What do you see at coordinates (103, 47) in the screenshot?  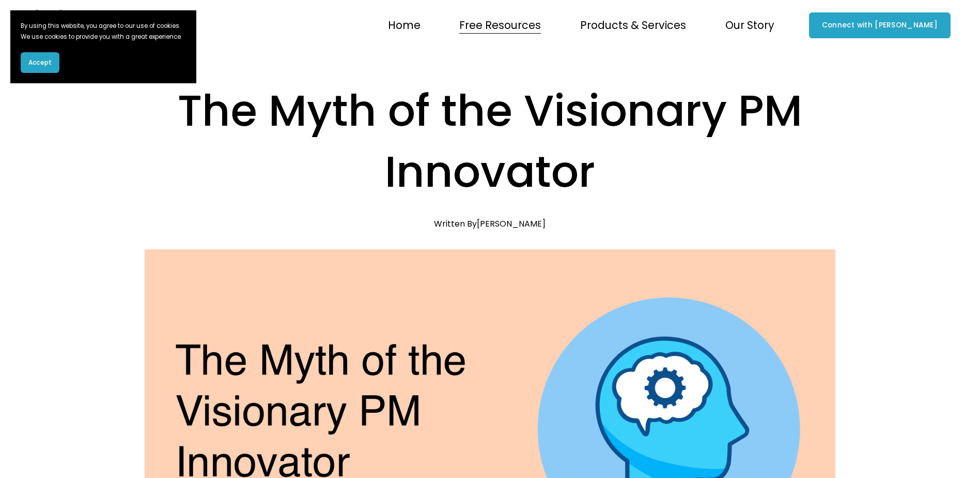 I see `section: Cookie banner` at bounding box center [103, 47].